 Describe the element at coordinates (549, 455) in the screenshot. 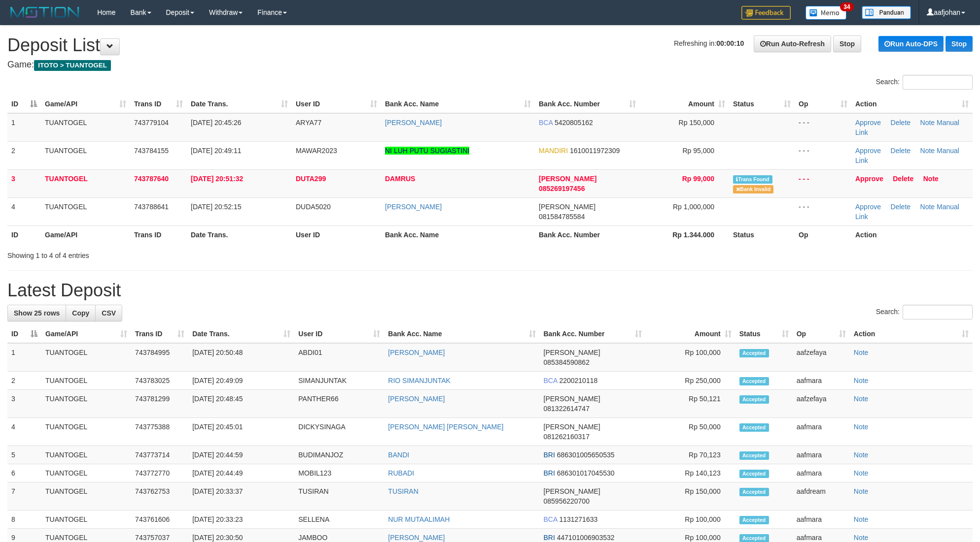

I see `span: BRI` at that location.